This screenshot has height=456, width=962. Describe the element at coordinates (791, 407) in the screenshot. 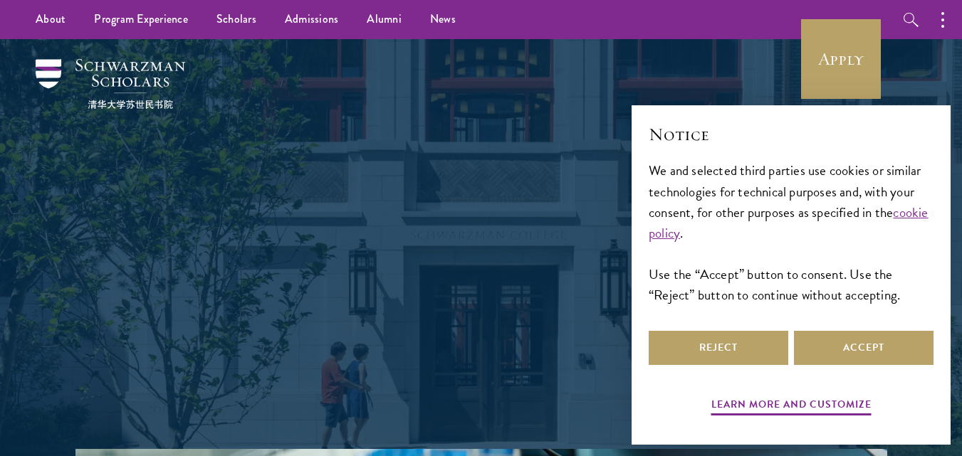

I see `button: Learn more and customize` at that location.